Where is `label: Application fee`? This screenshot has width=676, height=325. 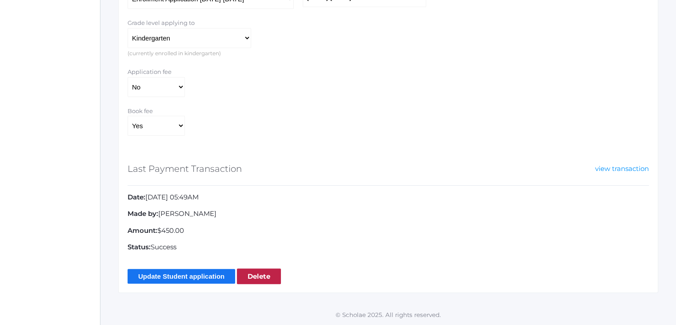
label: Application fee is located at coordinates (149, 72).